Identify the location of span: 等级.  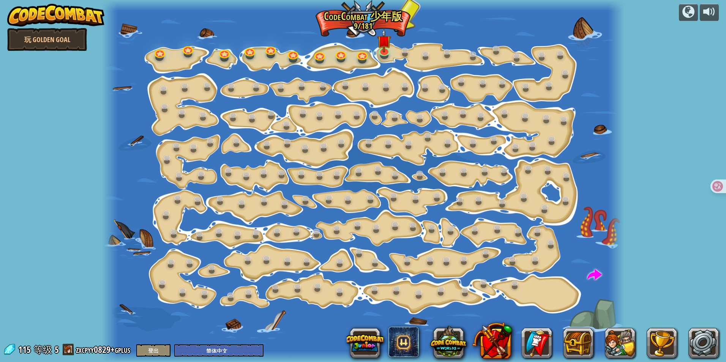
(43, 349).